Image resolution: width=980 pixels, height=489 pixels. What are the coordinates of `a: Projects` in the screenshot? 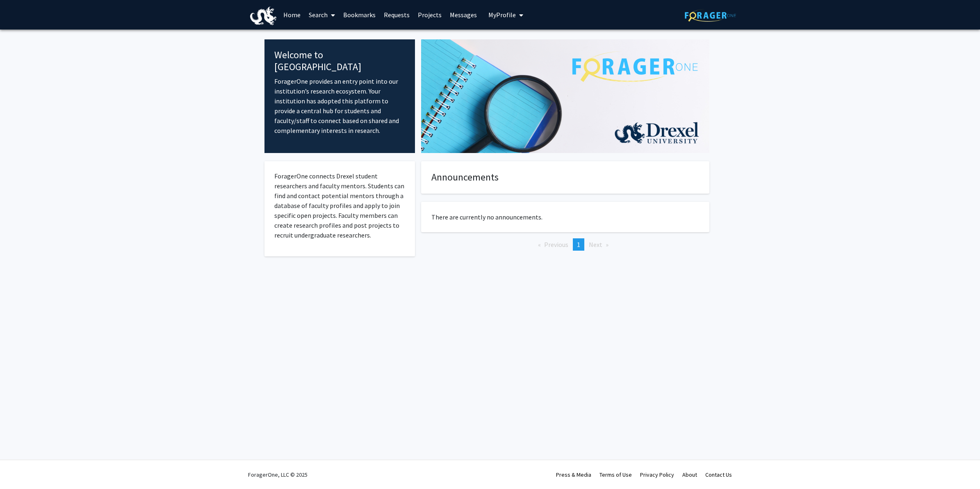 It's located at (430, 15).